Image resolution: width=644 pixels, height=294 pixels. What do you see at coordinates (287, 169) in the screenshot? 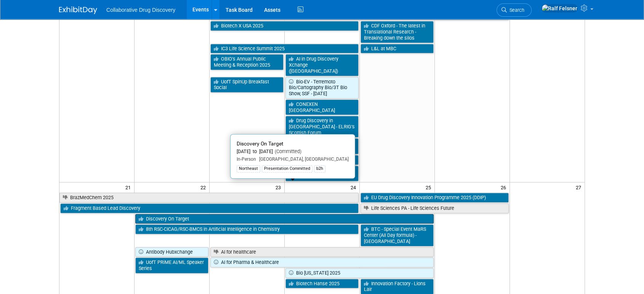
I see `div: Presentation Committed` at bounding box center [287, 169].